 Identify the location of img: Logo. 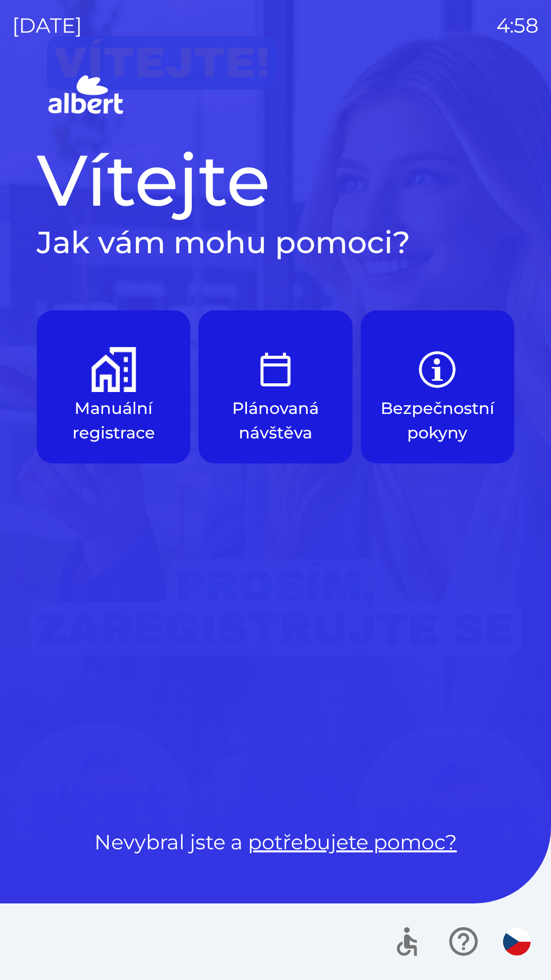
(276, 96).